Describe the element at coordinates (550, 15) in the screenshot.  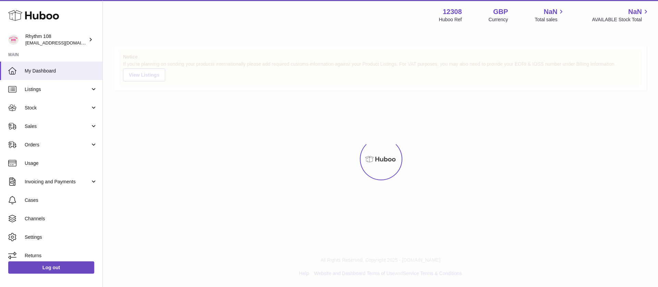
I see `a: NaN Total sales` at that location.